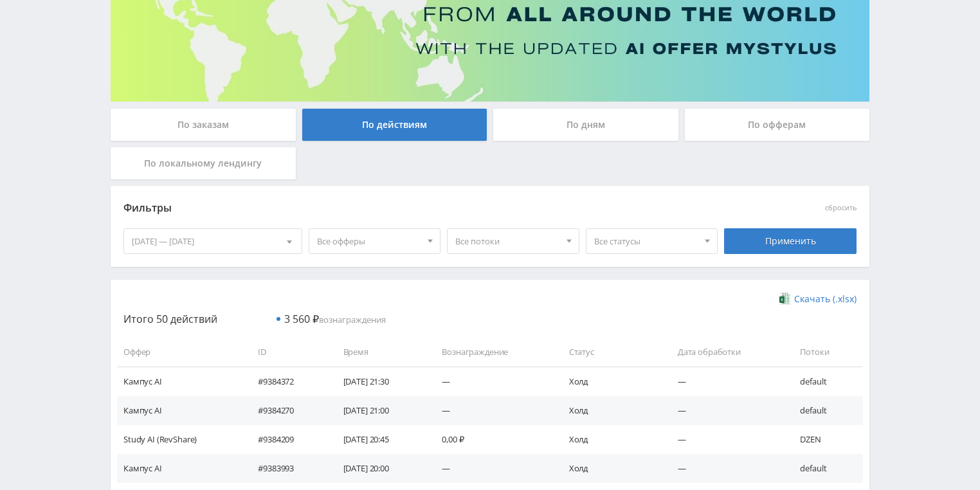 The width and height of the screenshot is (980, 490). What do you see at coordinates (288, 352) in the screenshot?
I see `td: ID` at bounding box center [288, 352].